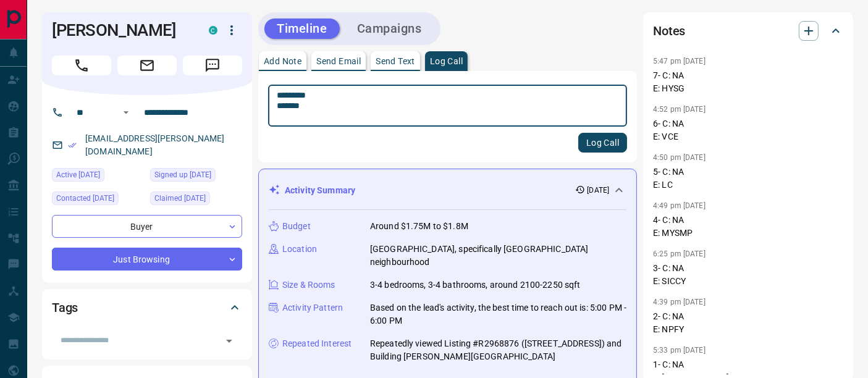 Image resolution: width=868 pixels, height=378 pixels. I want to click on button: Timeline, so click(302, 28).